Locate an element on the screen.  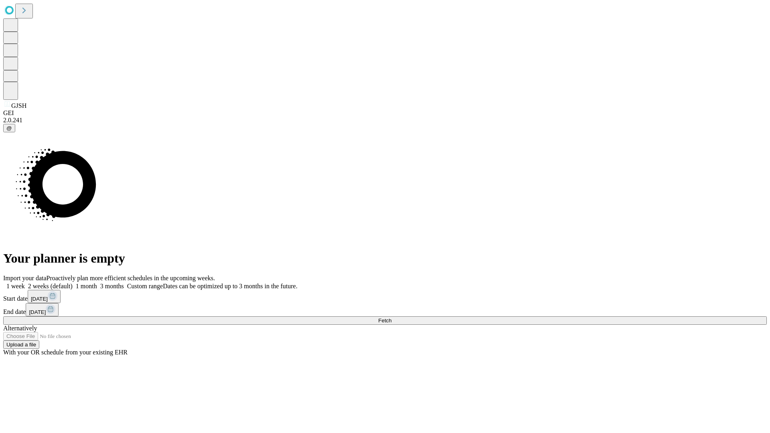
div: End date is located at coordinates (385, 310).